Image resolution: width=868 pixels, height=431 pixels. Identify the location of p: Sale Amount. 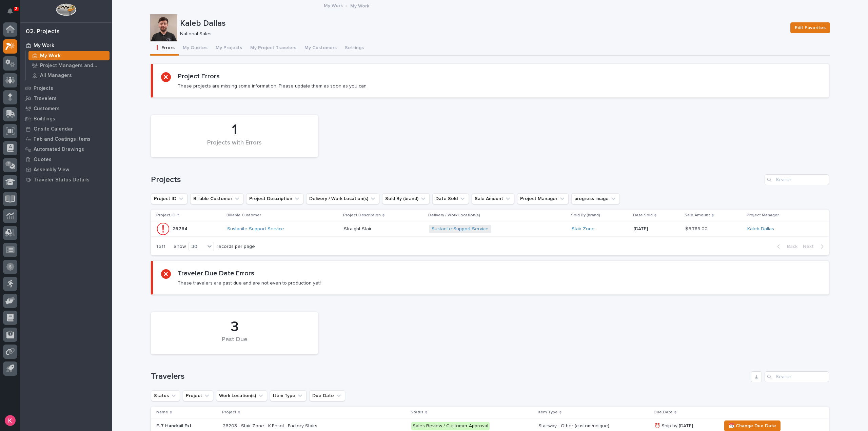
(697, 215).